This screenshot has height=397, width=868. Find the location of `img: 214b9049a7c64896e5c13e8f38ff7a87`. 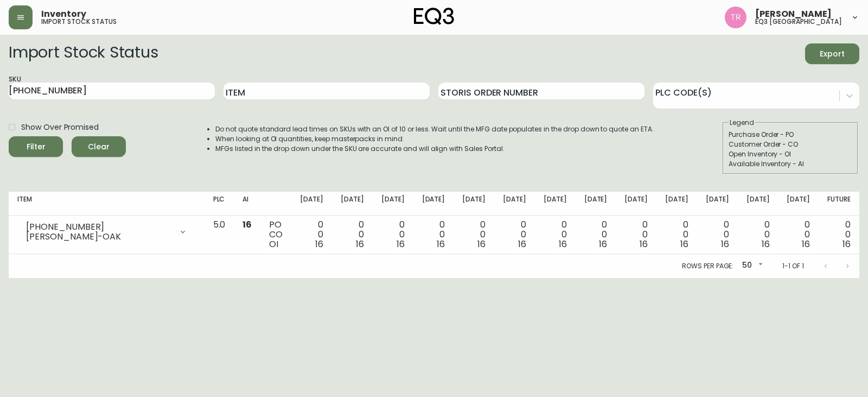

img: 214b9049a7c64896e5c13e8f38ff7a87 is located at coordinates (736, 18).